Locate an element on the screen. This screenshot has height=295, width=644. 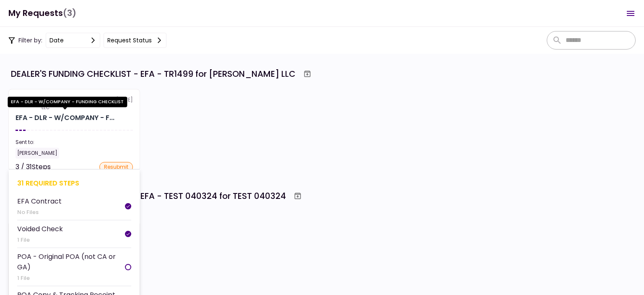
button: Open menu is located at coordinates (630, 14).